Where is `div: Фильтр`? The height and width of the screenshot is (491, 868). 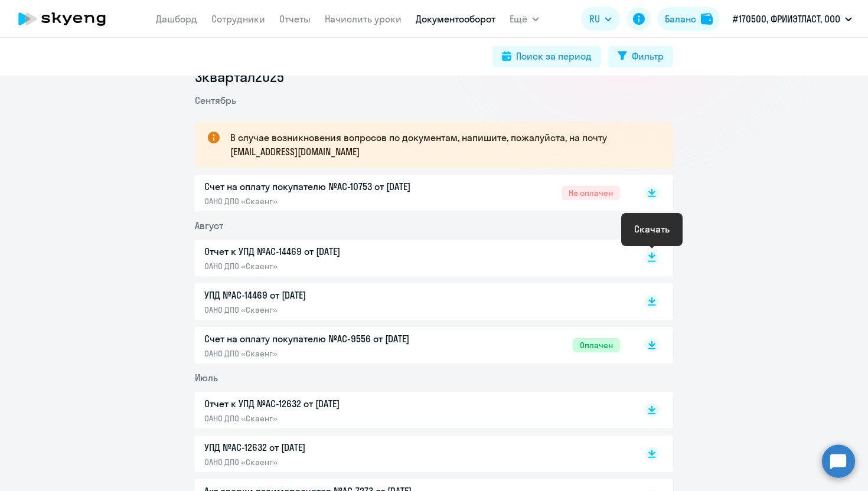
div: Фильтр is located at coordinates (648, 56).